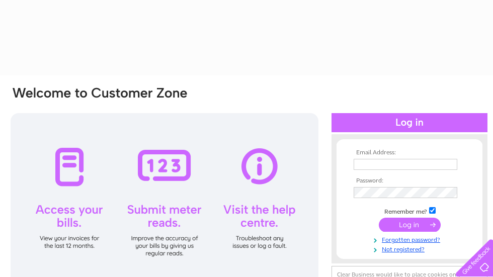 This screenshot has height=277, width=493. I want to click on th: Email Address:, so click(410, 153).